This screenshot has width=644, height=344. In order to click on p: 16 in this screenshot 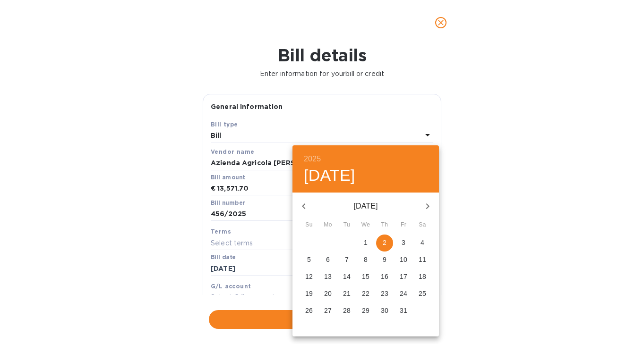, I will do `click(384, 276)`.